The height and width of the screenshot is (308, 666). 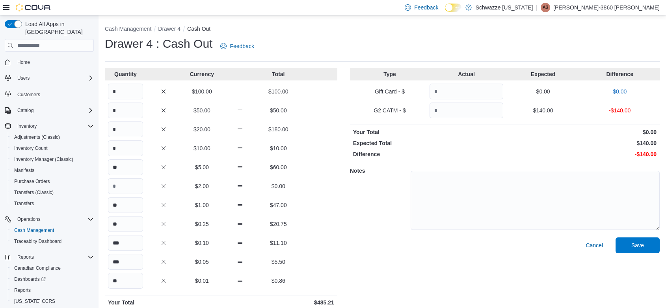 I want to click on a: Purchase Orders, so click(x=32, y=181).